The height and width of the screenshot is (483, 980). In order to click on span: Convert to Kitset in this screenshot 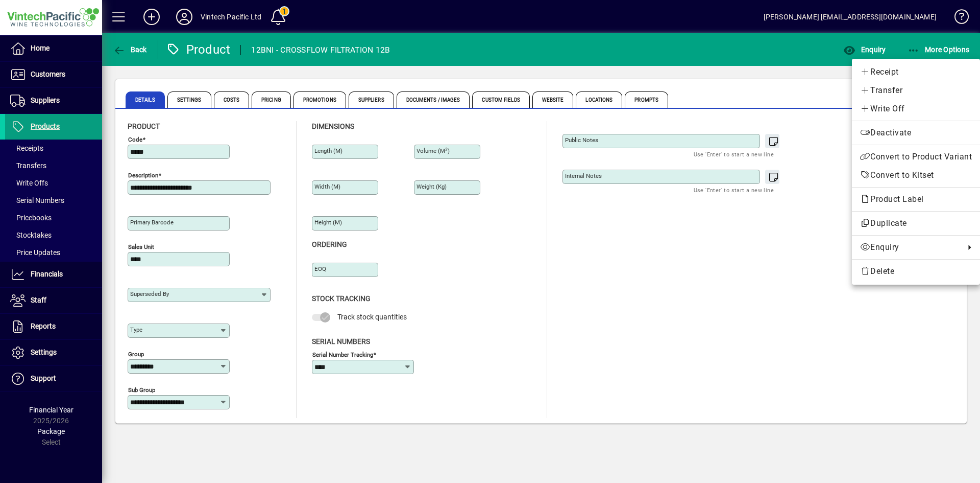, I will do `click(915, 176)`.